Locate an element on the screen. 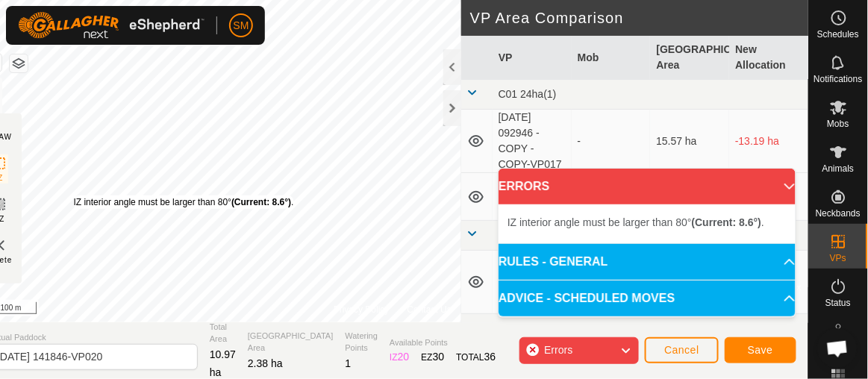  p-accordion-header: RULES - GENERAL is located at coordinates (647, 262).